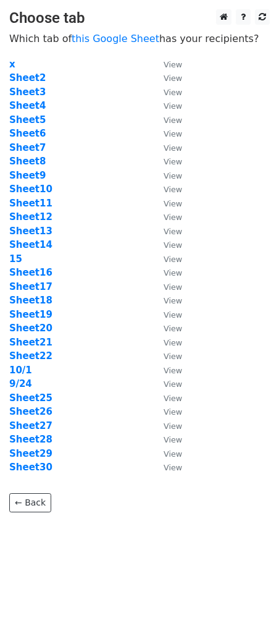  What do you see at coordinates (31, 342) in the screenshot?
I see `a: Sheet21` at bounding box center [31, 342].